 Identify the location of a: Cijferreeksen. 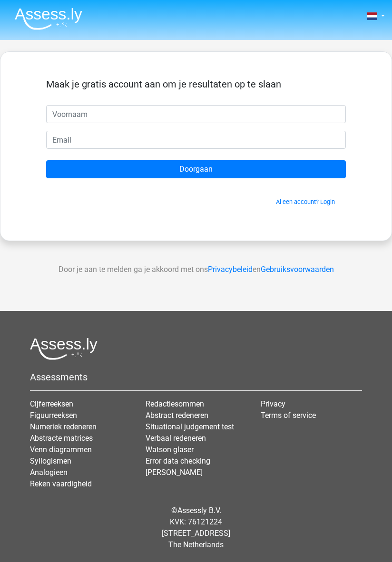
(51, 404).